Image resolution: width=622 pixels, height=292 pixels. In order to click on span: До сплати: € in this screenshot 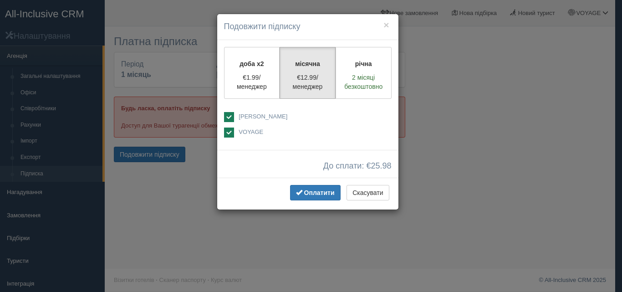, I will do `click(357, 166)`.